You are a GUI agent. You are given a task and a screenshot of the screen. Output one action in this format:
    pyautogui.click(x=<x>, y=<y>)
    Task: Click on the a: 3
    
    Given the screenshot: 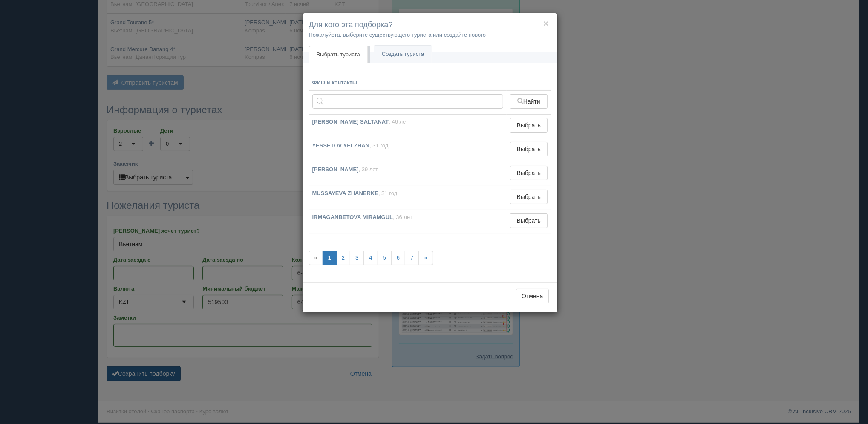 What is the action you would take?
    pyautogui.click(x=357, y=257)
    